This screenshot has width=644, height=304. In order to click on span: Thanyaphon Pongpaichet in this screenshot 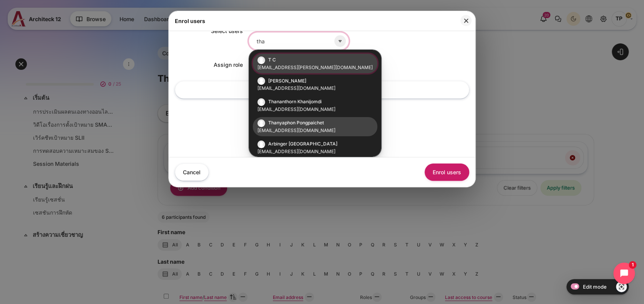, I will do `click(296, 122)`.